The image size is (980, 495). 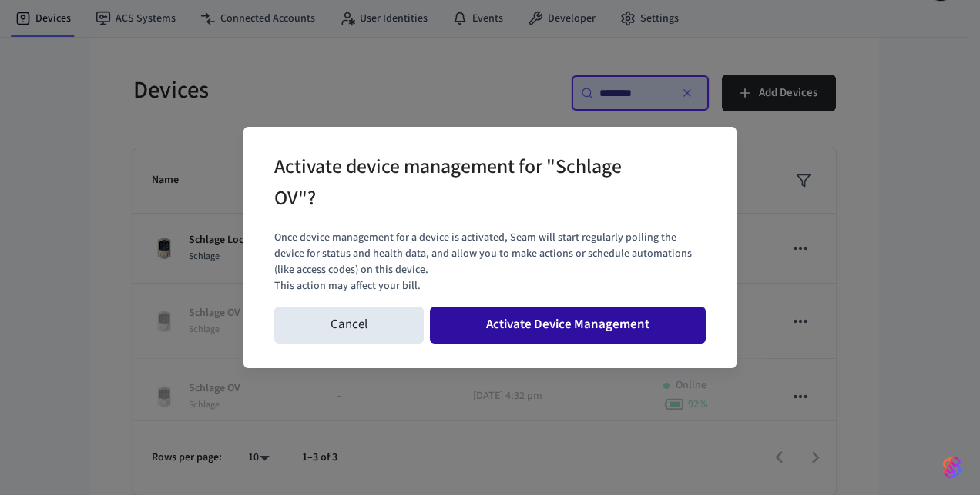 What do you see at coordinates (567, 325) in the screenshot?
I see `button: Activate Device Management` at bounding box center [567, 325].